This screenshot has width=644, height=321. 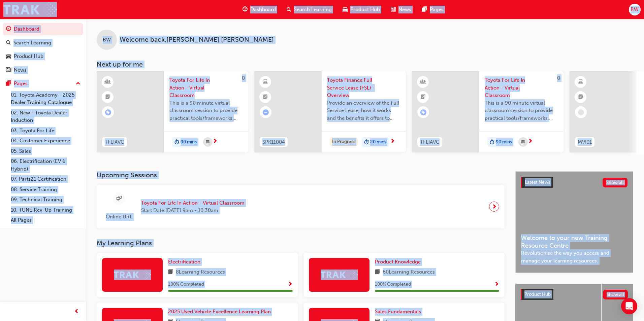 What do you see at coordinates (77, 312) in the screenshot?
I see `span: prev-icon` at bounding box center [77, 312].